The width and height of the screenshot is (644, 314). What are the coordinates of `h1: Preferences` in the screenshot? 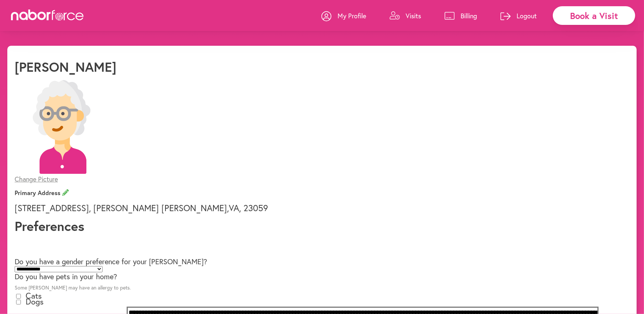 It's located at (322, 226).